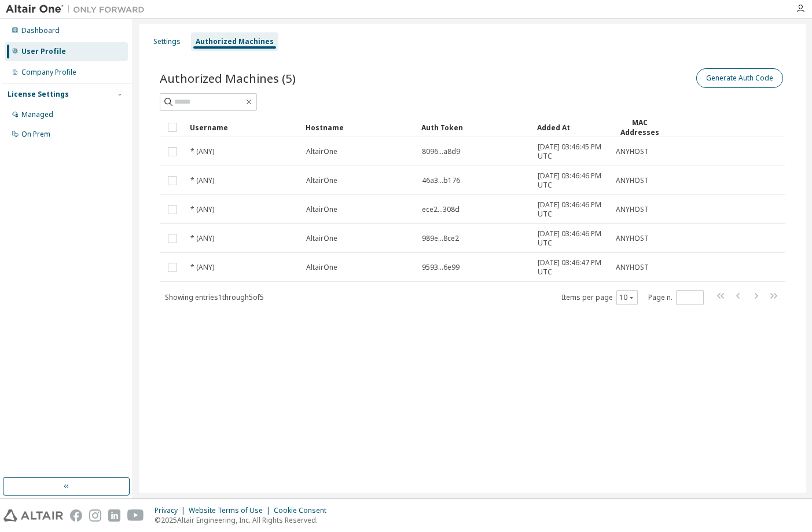  Describe the element at coordinates (43, 52) in the screenshot. I see `div: User Profile` at that location.